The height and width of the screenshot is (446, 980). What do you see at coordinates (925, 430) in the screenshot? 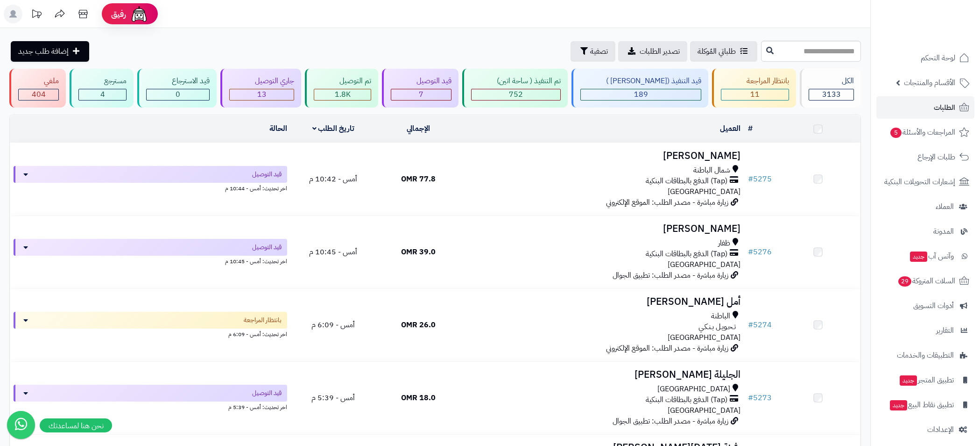
I see `a: الإعدادات` at bounding box center [925, 430].